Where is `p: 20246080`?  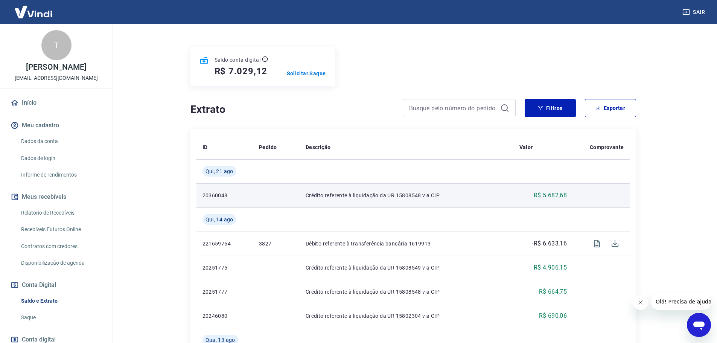
p: 20246080 is located at coordinates (225, 316).